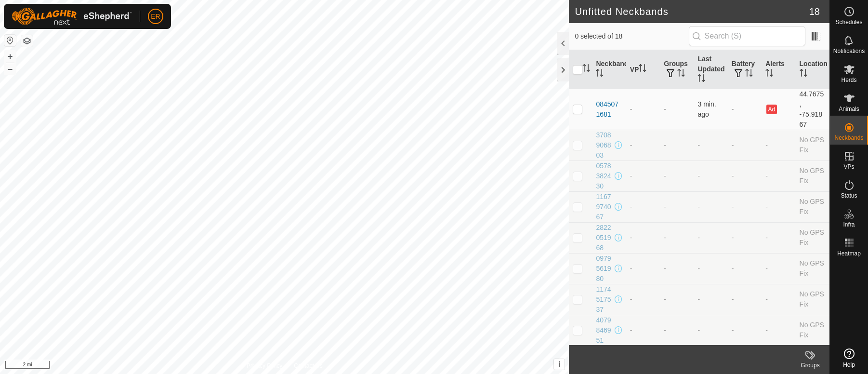 This screenshot has width=868, height=374. I want to click on span: 18, so click(814, 11).